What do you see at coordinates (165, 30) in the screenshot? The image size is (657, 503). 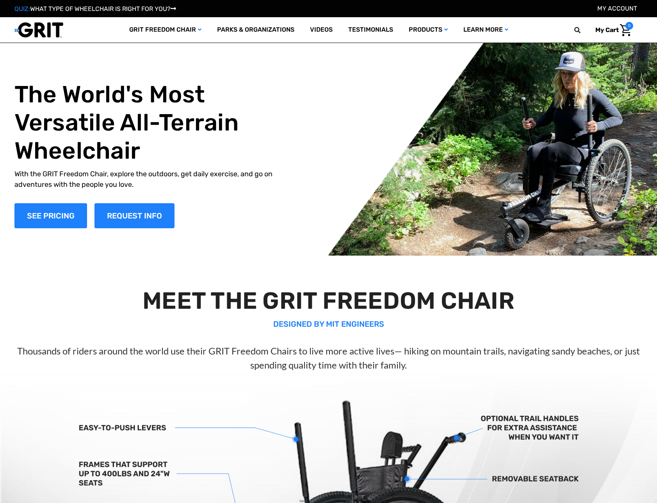 I see `a: GRIT Freedom Chair` at bounding box center [165, 30].